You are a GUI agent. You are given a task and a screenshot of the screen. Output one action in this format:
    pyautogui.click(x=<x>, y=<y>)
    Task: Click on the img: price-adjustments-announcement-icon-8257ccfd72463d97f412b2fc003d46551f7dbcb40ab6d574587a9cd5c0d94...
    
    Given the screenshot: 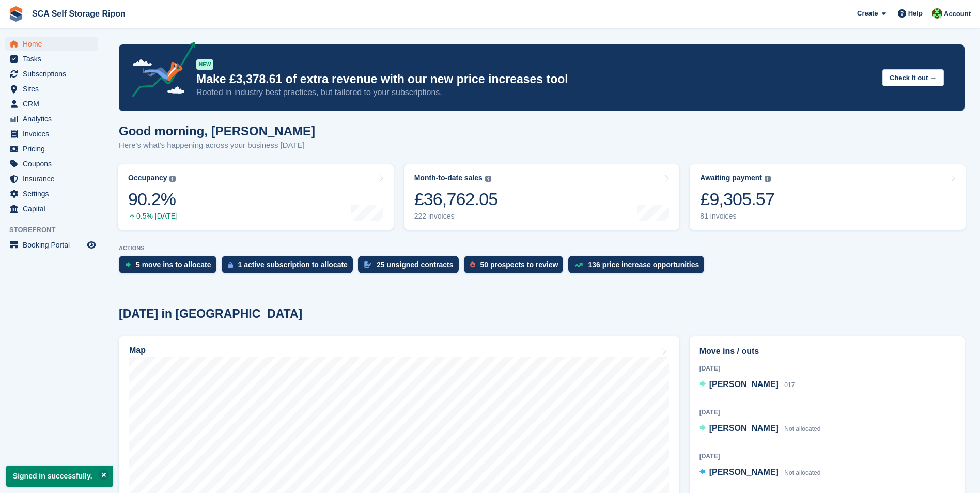 What is the action you would take?
    pyautogui.click(x=160, y=72)
    